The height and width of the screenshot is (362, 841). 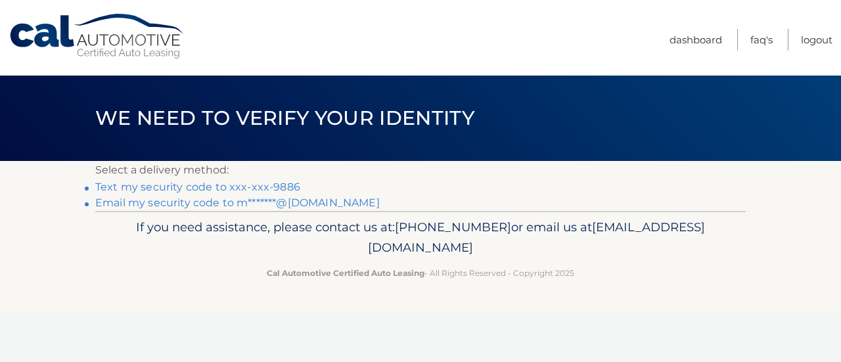 What do you see at coordinates (421, 273) in the screenshot?
I see `p: - All Rights Reserved - Copyright 2025` at bounding box center [421, 273].